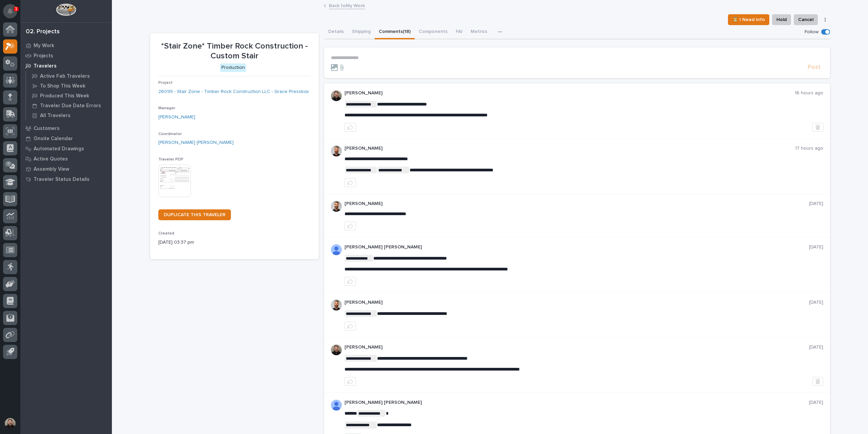  What do you see at coordinates (806, 19) in the screenshot?
I see `span: Cancel` at bounding box center [806, 19].